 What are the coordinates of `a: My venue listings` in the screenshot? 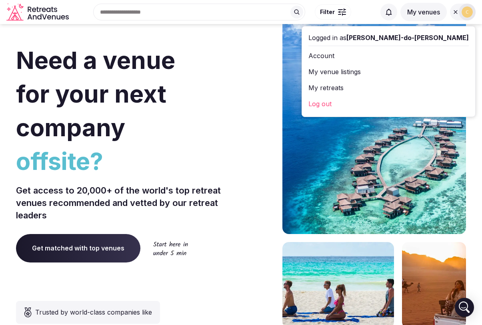 It's located at (389, 72).